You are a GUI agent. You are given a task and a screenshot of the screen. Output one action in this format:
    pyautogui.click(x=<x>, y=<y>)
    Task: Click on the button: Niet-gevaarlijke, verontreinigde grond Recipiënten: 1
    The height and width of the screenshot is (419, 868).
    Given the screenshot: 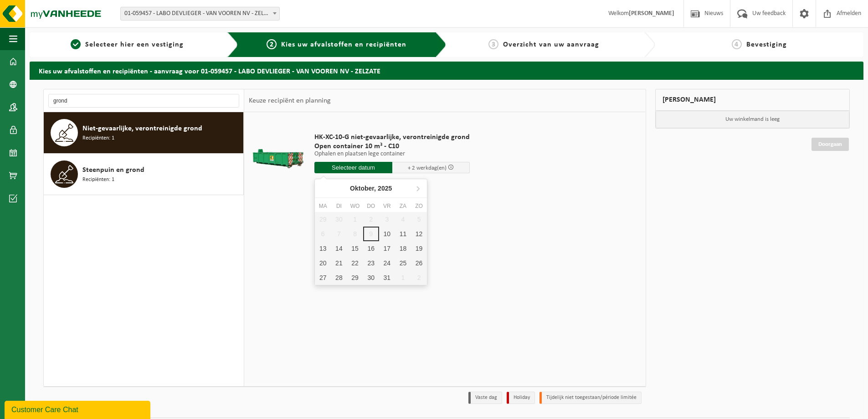 What is the action you would take?
    pyautogui.click(x=144, y=133)
    